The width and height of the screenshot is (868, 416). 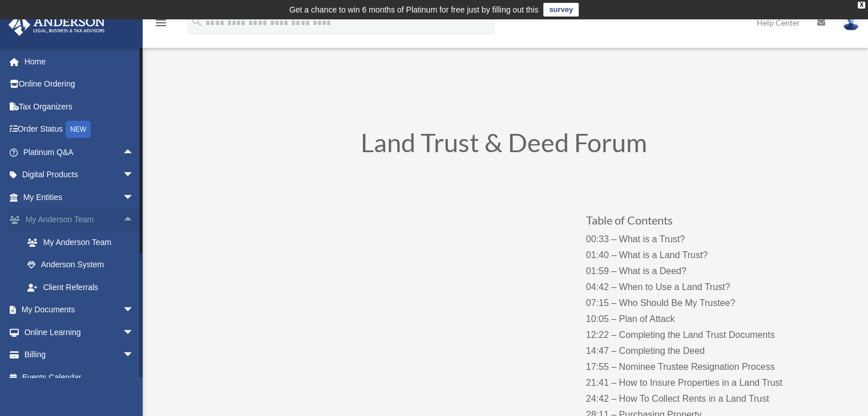 I want to click on a: Billingarrow_drop_down, so click(x=79, y=355).